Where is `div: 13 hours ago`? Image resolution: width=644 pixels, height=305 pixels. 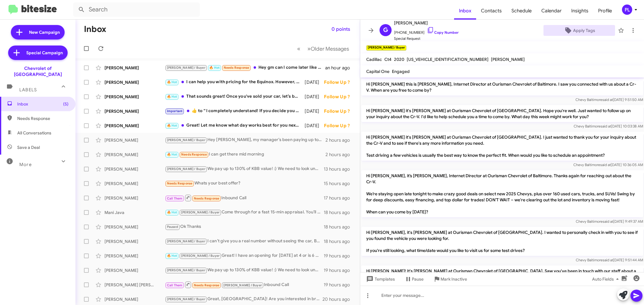
div: 13 hours ago is located at coordinates (339, 169).